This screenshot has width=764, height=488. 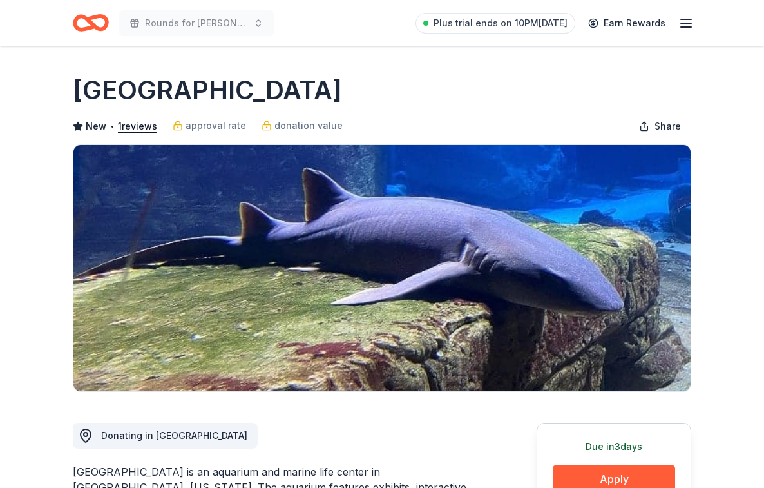 What do you see at coordinates (382, 268) in the screenshot?
I see `img: Image for Long Island Aquarium` at bounding box center [382, 268].